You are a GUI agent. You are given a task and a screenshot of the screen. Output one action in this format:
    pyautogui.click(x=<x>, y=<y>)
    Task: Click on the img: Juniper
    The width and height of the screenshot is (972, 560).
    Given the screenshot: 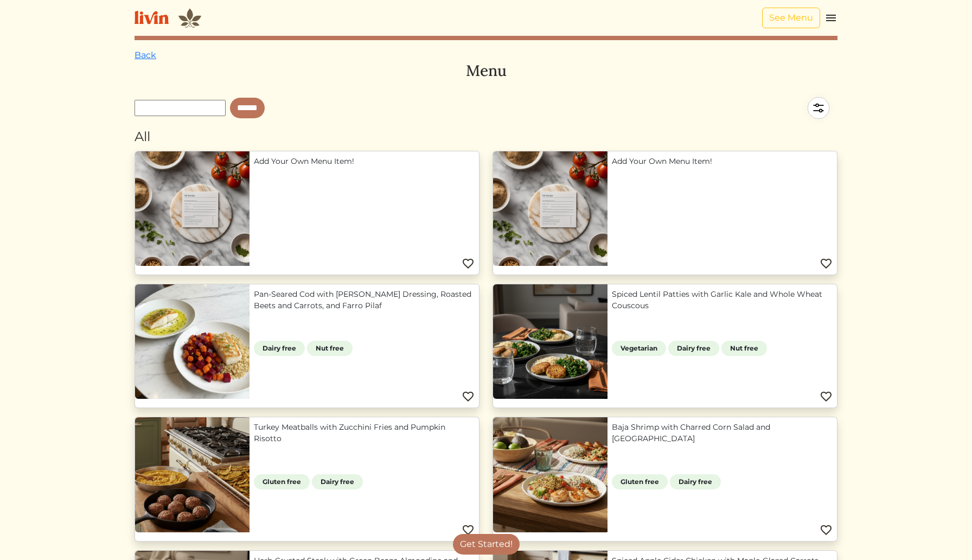 What is the action you would take?
    pyautogui.click(x=190, y=18)
    